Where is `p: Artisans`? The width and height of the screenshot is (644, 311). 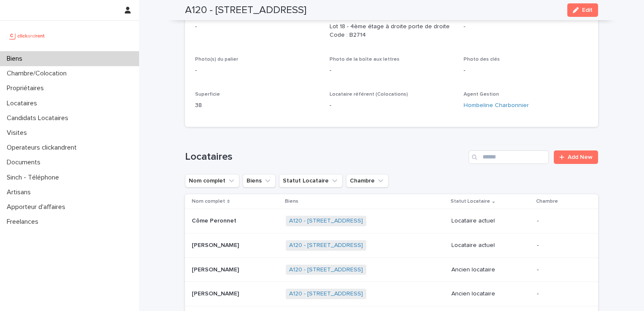 p: Artisans is located at coordinates (20, 192).